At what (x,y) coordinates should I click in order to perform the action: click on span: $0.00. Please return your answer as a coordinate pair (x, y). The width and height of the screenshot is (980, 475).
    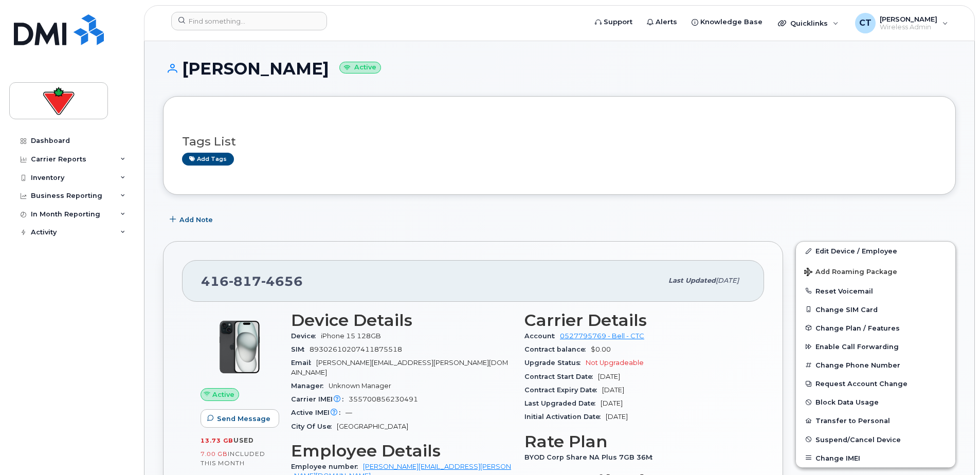
    Looking at the image, I should click on (600, 349).